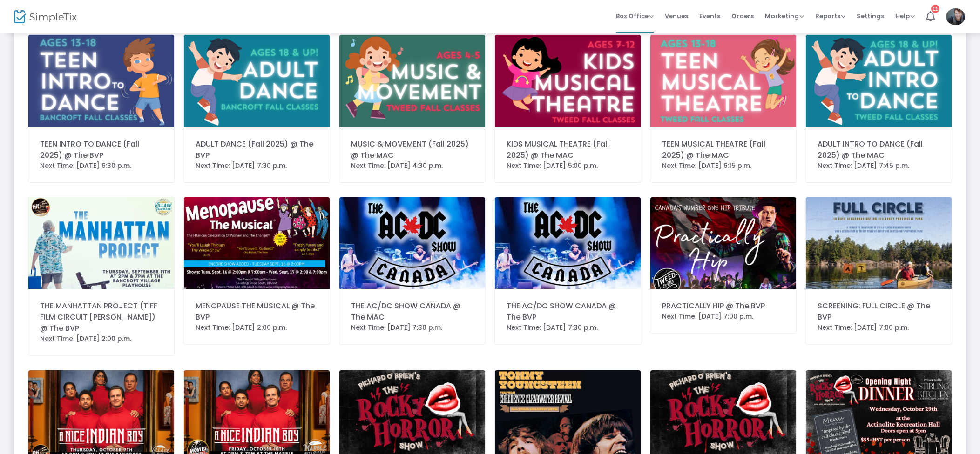 This screenshot has width=980, height=454. Describe the element at coordinates (676, 16) in the screenshot. I see `span: Venues` at that location.